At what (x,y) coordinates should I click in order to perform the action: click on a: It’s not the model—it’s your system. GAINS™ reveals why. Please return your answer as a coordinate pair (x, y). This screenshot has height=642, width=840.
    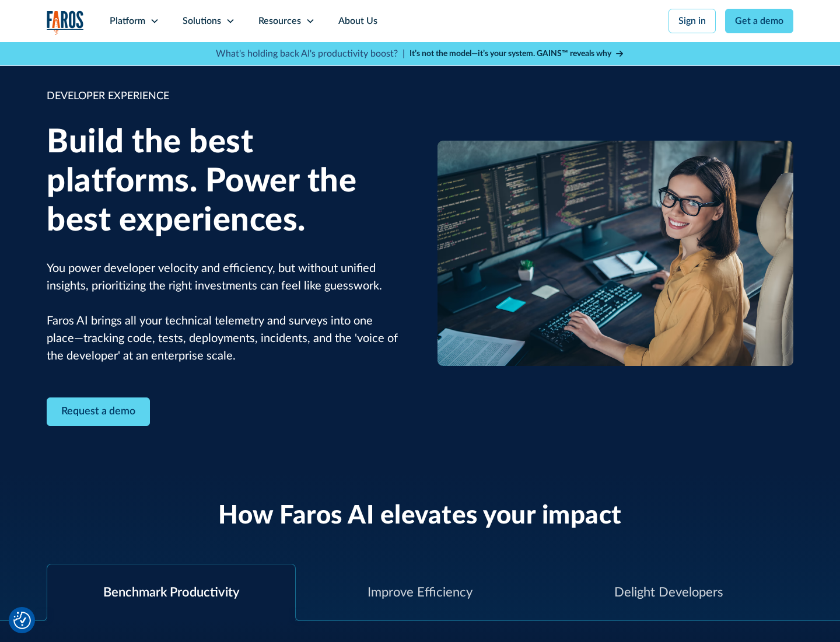
    Looking at the image, I should click on (517, 54).